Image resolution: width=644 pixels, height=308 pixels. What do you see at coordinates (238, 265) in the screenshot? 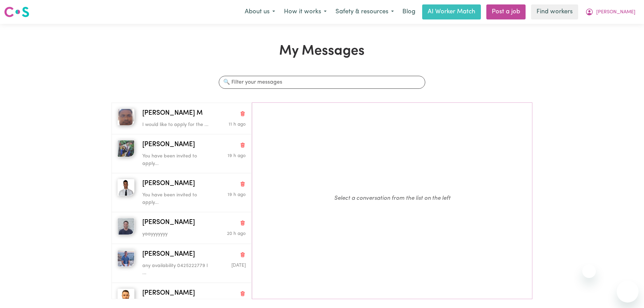
I see `span: Message sent on September 3, 2025` at bounding box center [238, 265].